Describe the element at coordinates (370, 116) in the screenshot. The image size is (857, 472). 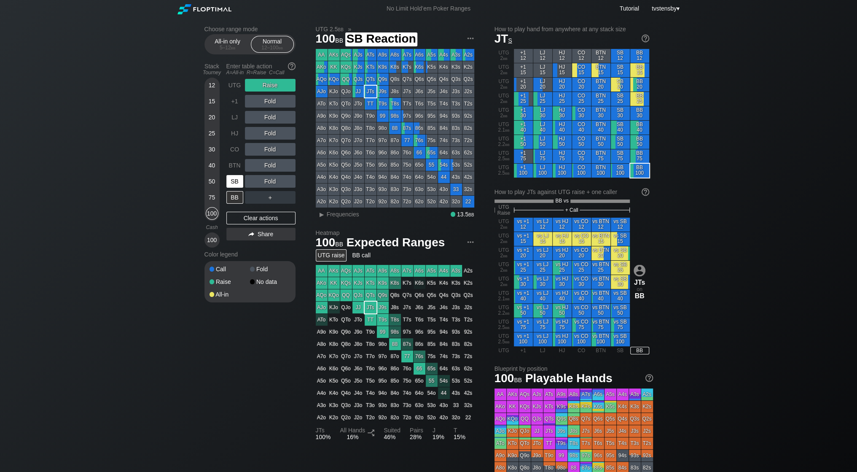
I see `div: T9o` at that location.